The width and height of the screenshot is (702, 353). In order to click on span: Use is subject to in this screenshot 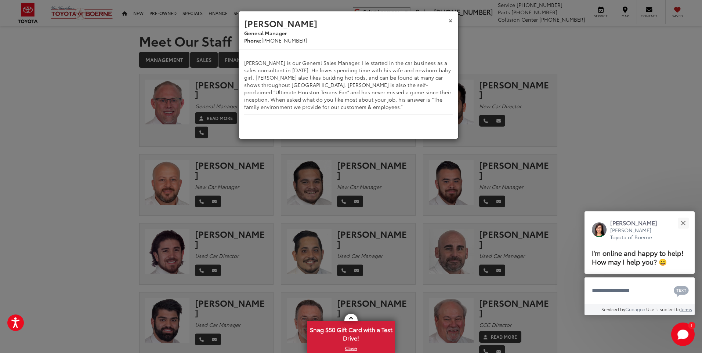, I will do `click(663, 309)`.